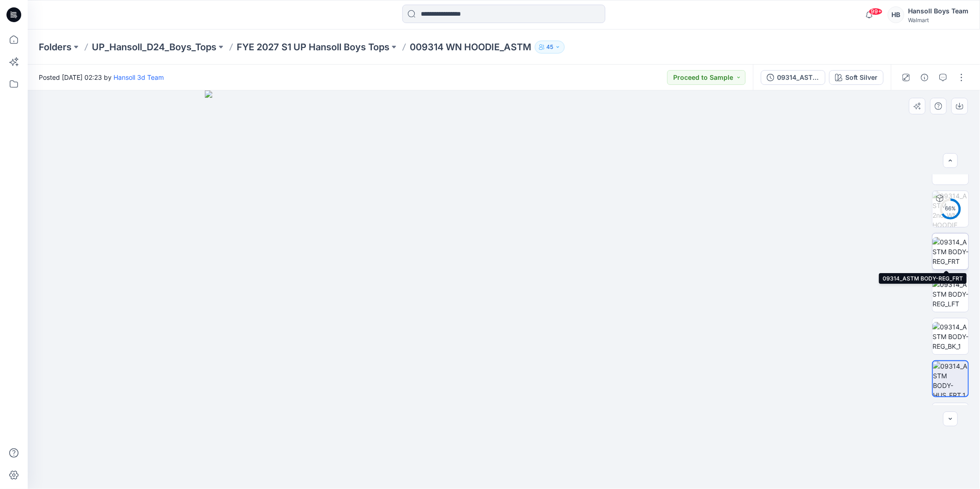 Image resolution: width=980 pixels, height=489 pixels. Describe the element at coordinates (861, 77) in the screenshot. I see `div: Soft Silver` at that location.